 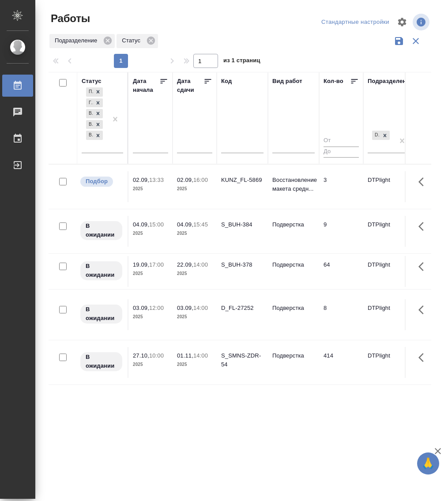 I want to click on p: 17:00, so click(x=156, y=265).